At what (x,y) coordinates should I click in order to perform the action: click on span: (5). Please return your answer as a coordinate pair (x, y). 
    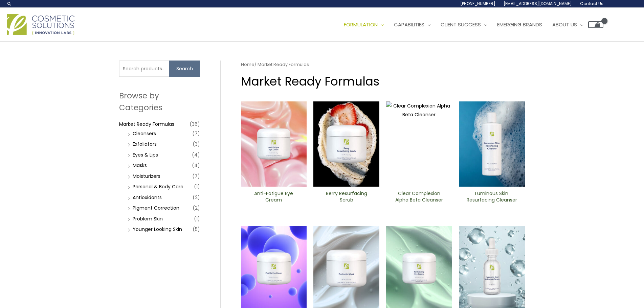
    Looking at the image, I should click on (196, 229).